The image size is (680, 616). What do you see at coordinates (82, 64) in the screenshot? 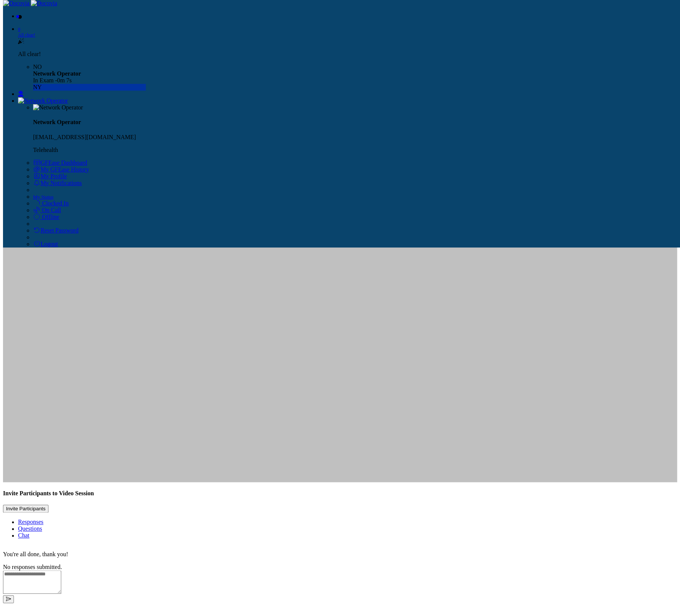
I see `div: 0 All clear!` at bounding box center [82, 64].